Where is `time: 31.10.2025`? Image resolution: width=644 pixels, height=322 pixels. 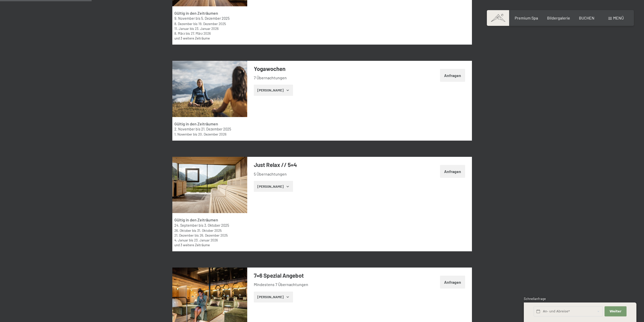 time: 31.10.2025 is located at coordinates (209, 230).